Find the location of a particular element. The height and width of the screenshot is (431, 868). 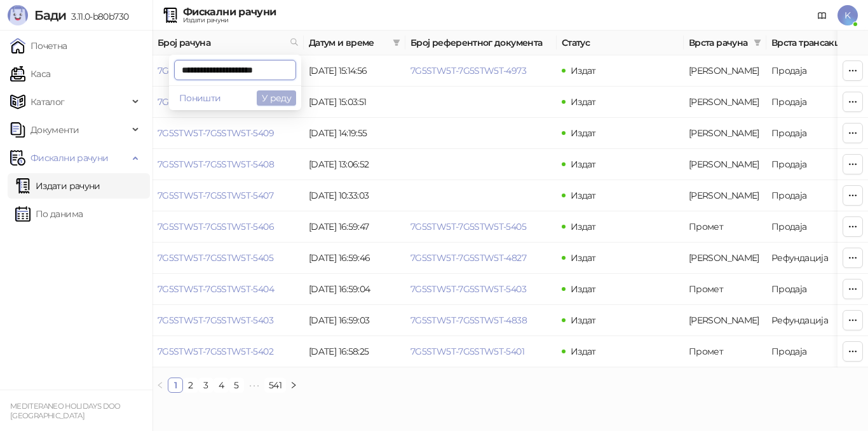

li: 541 is located at coordinates (275, 385).